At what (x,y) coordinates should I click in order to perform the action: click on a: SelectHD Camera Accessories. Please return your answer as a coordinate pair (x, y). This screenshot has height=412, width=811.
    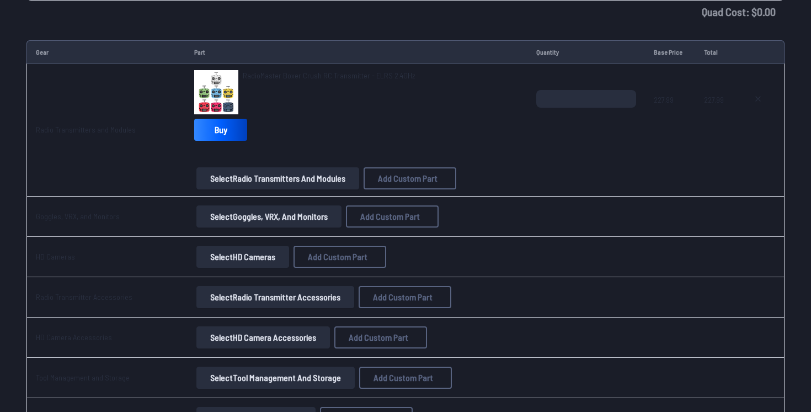
    Looking at the image, I should click on (263, 337).